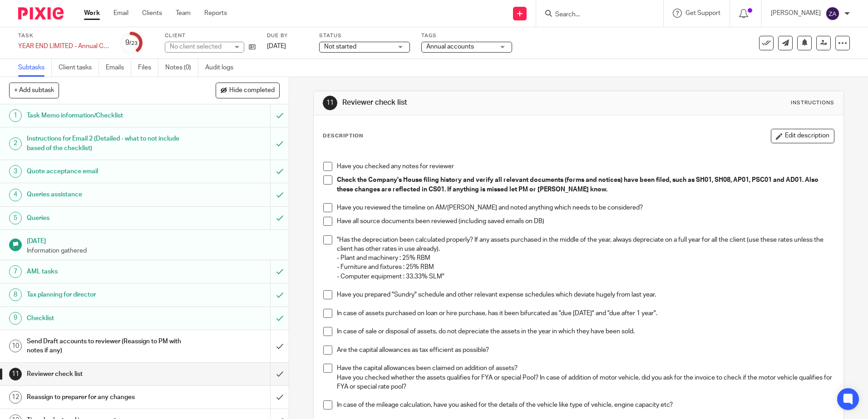 The width and height of the screenshot is (868, 419). Describe the element at coordinates (118, 68) in the screenshot. I see `a: Emails` at that location.